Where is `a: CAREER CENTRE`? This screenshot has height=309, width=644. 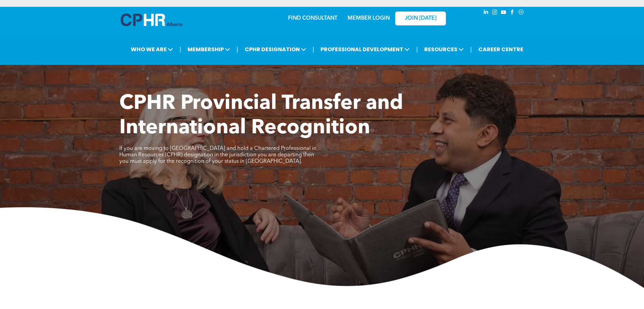 a: CAREER CENTRE is located at coordinates (501, 50).